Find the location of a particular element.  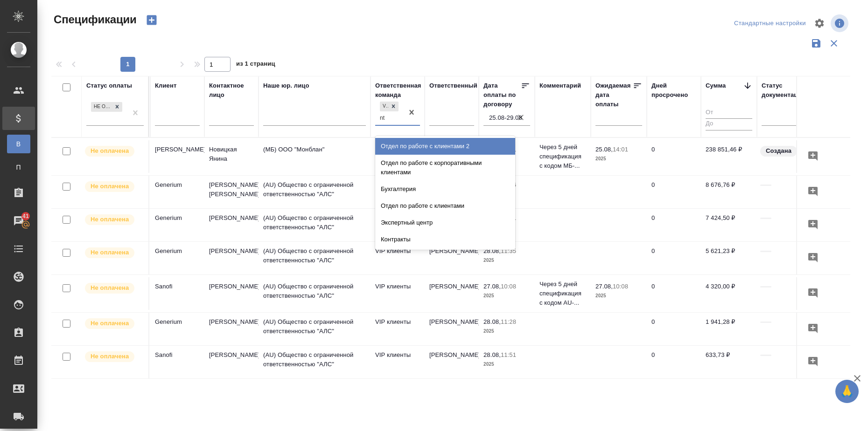

span: Посмотреть информацию is located at coordinates (841, 23).